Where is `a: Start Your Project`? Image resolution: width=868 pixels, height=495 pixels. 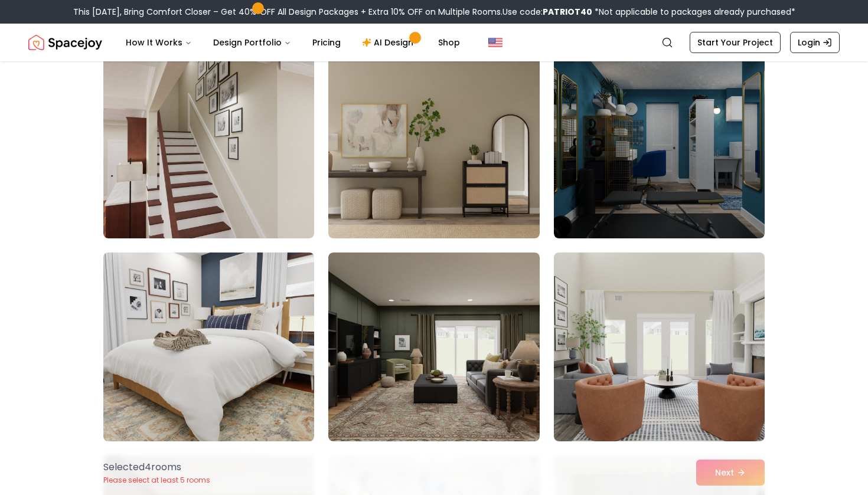
a: Start Your Project is located at coordinates (735, 43).